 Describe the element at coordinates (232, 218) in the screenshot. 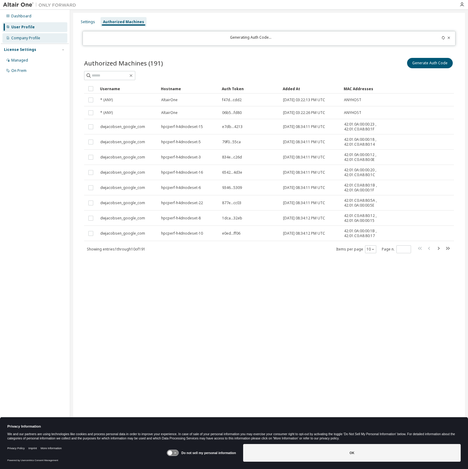

I see `span: 1dca...32eb` at that location.